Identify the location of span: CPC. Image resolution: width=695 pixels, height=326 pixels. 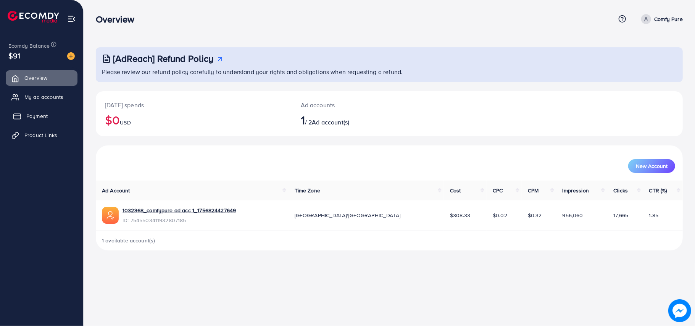
(498, 190).